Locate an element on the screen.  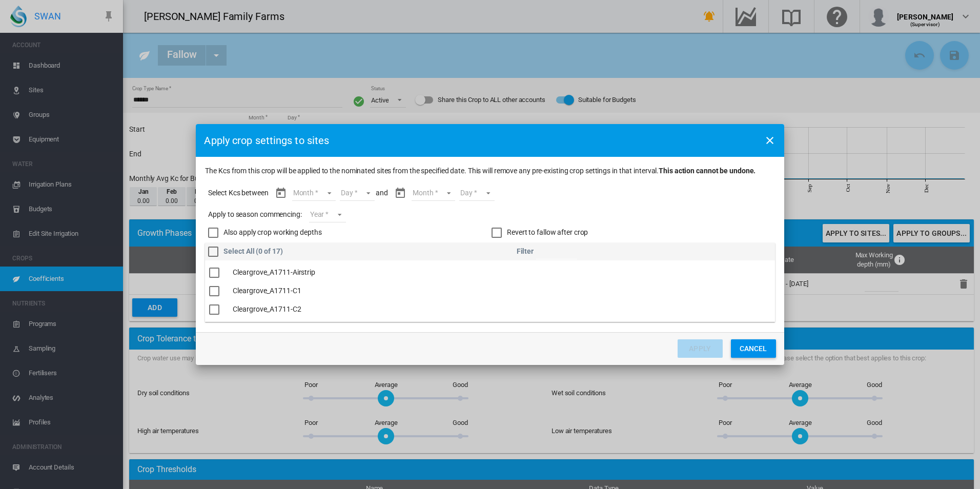
md-dialog: The Kcs ... is located at coordinates (490, 244).